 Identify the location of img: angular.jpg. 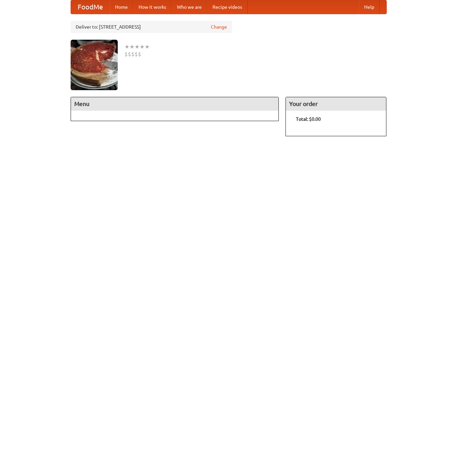
(94, 65).